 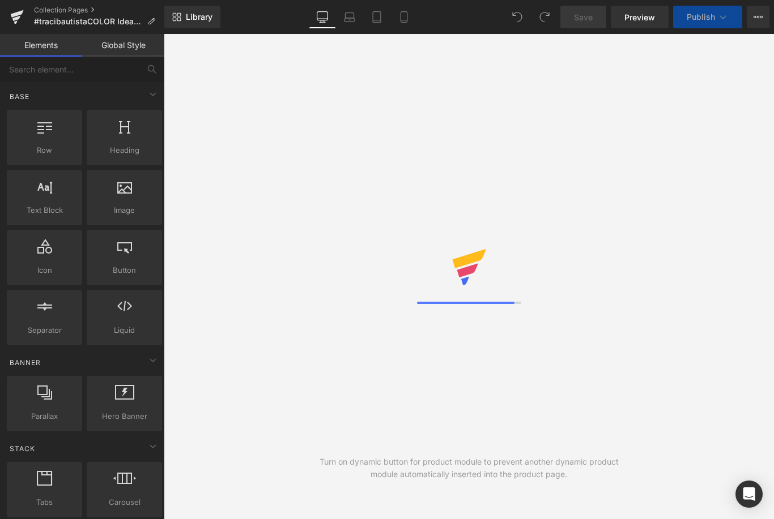 What do you see at coordinates (749, 494) in the screenshot?
I see `div: Open Intercom Messenger` at bounding box center [749, 494].